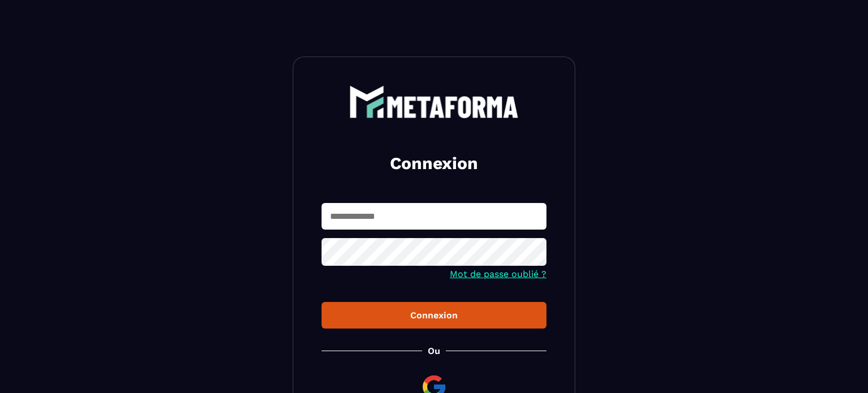 This screenshot has width=868, height=393. I want to click on button: Connexion, so click(434, 315).